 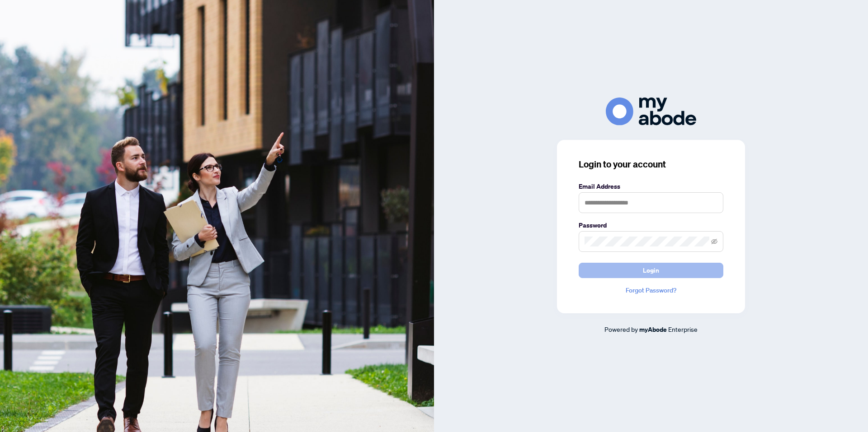 What do you see at coordinates (683, 330) in the screenshot?
I see `span: Enterprise` at bounding box center [683, 330].